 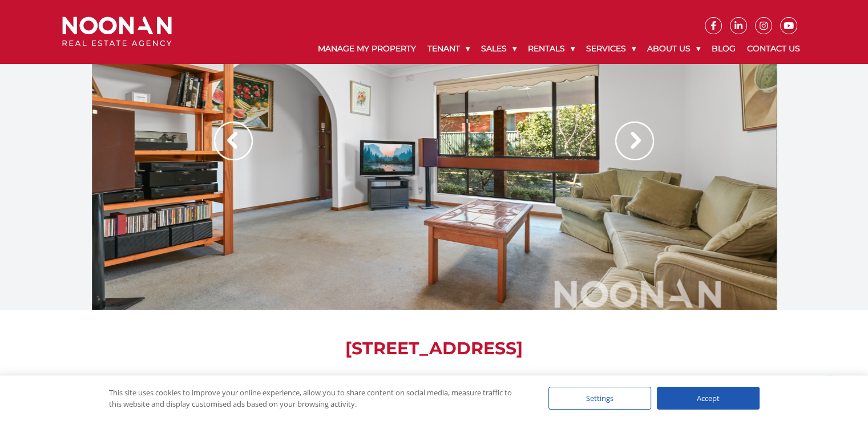 I want to click on a: About Us, so click(x=673, y=48).